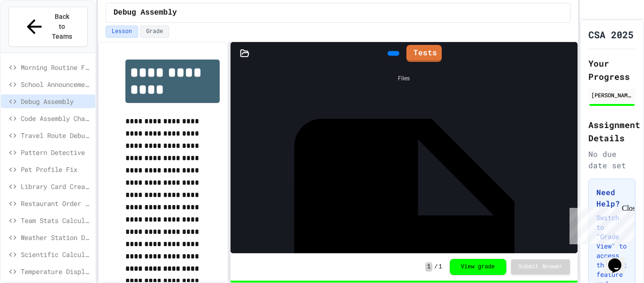  Describe the element at coordinates (541, 267) in the screenshot. I see `span: Submit Answer` at that location.